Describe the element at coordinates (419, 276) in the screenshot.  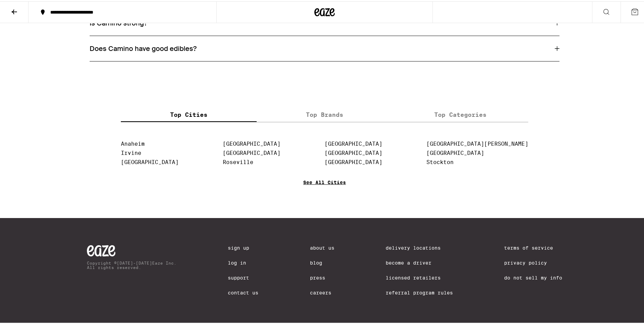
I see `a: Licensed Retailers` at that location.